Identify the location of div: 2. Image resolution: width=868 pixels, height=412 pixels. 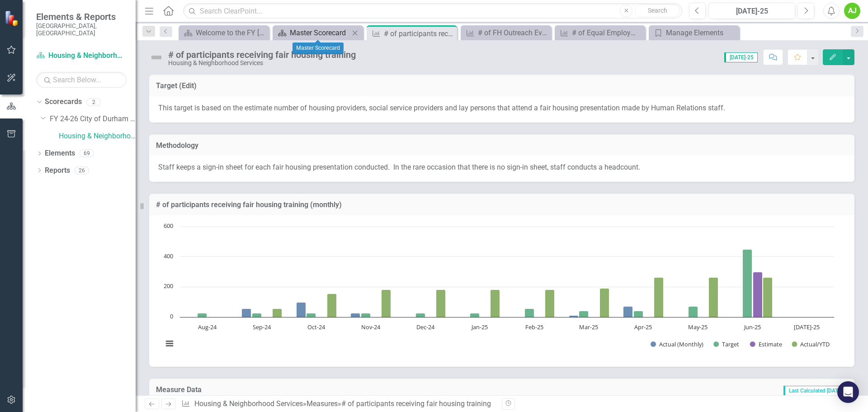
(94, 102).